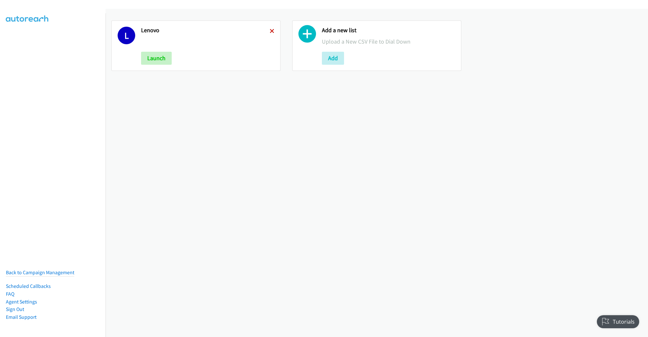 This screenshot has width=648, height=337. I want to click on a: Sign Out, so click(15, 309).